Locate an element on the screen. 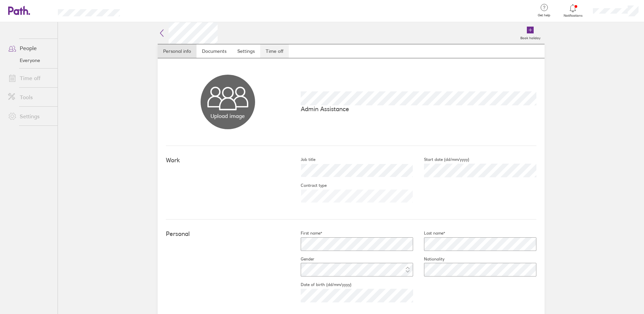 The image size is (644, 314). label: Date of birth (dd/mm/yyyy) is located at coordinates (321, 285).